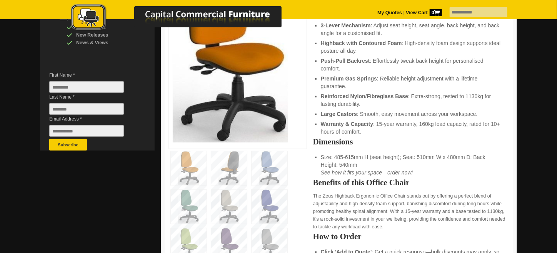 Image resolution: width=557 pixels, height=253 pixels. What do you see at coordinates (184, 18) in the screenshot?
I see `img: Capital Commercial Furniture Logo` at bounding box center [184, 18].